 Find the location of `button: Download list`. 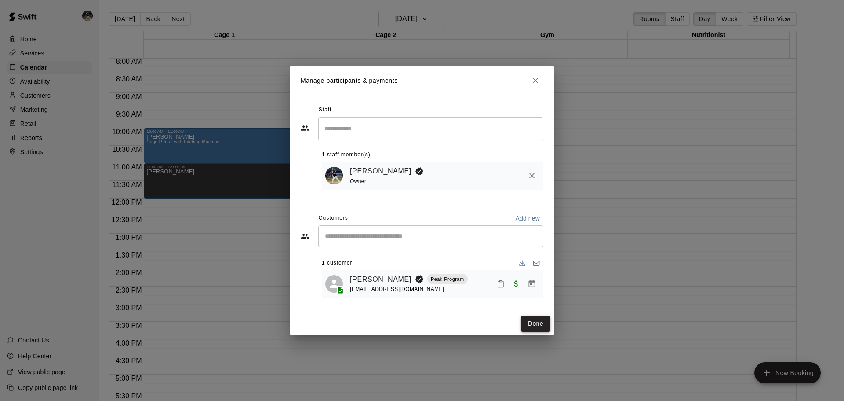

button: Download list is located at coordinates (522, 263).